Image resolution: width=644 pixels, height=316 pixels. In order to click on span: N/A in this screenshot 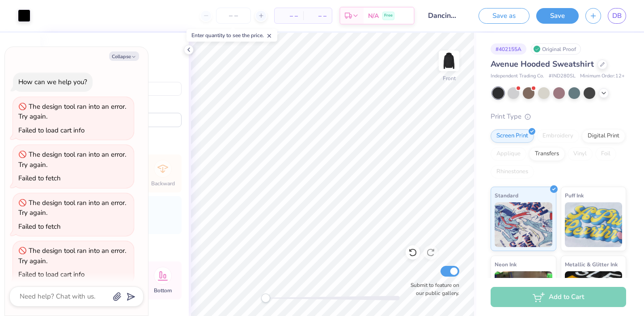, I will do `click(373, 16)`.